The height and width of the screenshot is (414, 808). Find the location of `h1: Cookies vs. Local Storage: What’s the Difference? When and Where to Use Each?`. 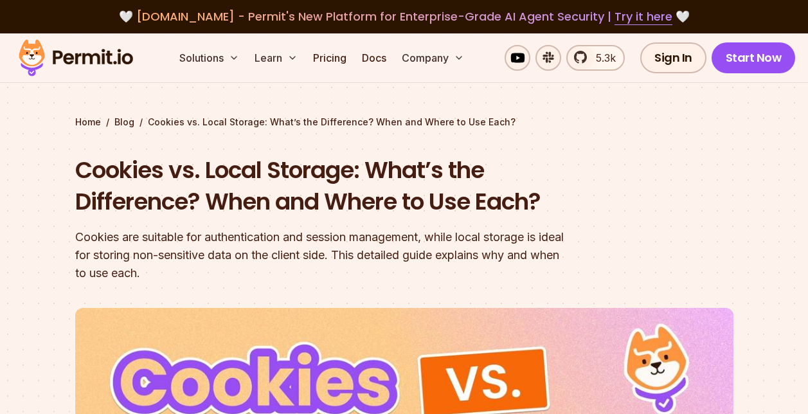

h1: Cookies vs. Local Storage: What’s the Difference? When and Where to Use Each? is located at coordinates (322, 186).